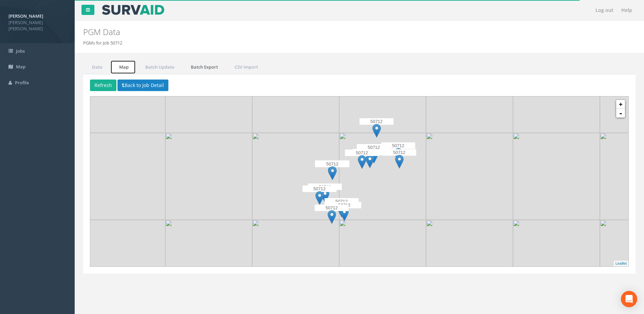 This screenshot has height=314, width=644. What do you see at coordinates (332, 171) in the screenshot?
I see `div: ID: A3S25 Lat: 52.57452 Lon: -2.02193` at bounding box center [332, 171].